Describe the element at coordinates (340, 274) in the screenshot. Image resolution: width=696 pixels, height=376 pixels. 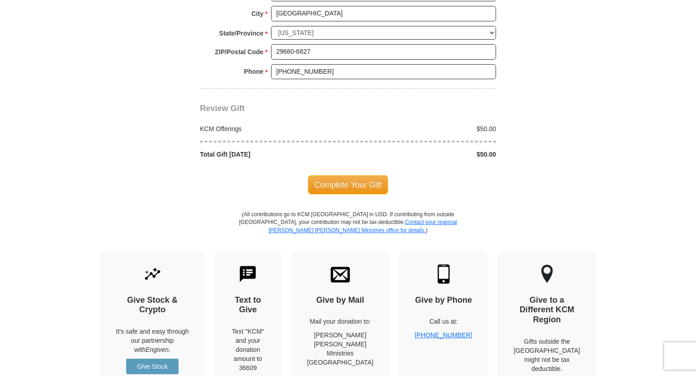
I see `img: envelope.svg` at that location.